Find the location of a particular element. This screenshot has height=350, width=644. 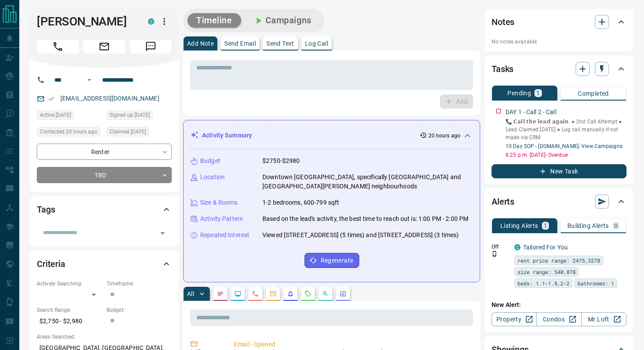

button: Campaigns is located at coordinates (282, 20).